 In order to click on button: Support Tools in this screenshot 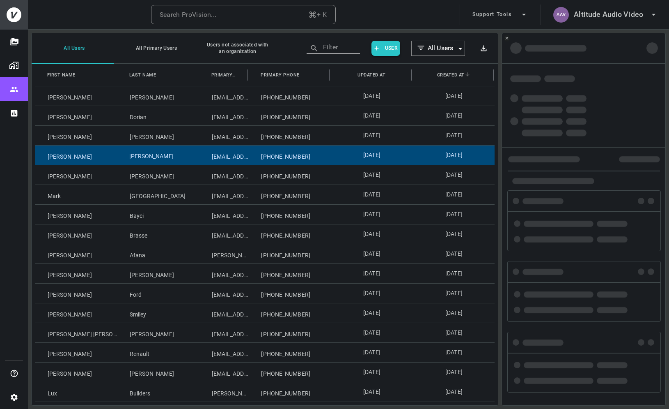, I will do `click(501, 15)`.